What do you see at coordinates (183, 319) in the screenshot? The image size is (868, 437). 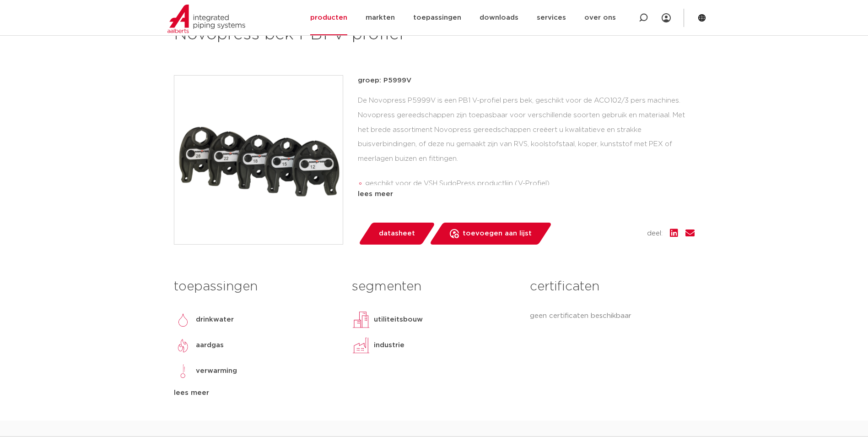 I see `img: drinkwater` at bounding box center [183, 319].